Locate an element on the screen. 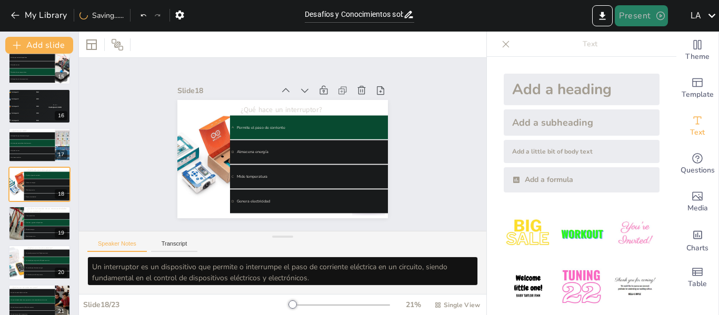  div: Slide 18 is located at coordinates (260, 69).